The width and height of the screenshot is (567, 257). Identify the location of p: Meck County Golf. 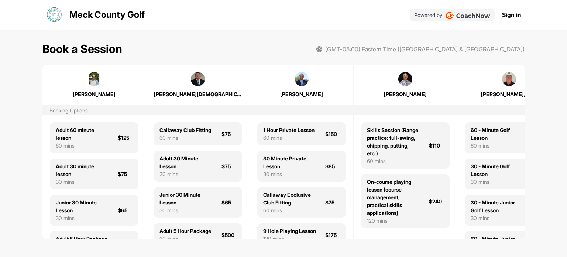
(107, 15).